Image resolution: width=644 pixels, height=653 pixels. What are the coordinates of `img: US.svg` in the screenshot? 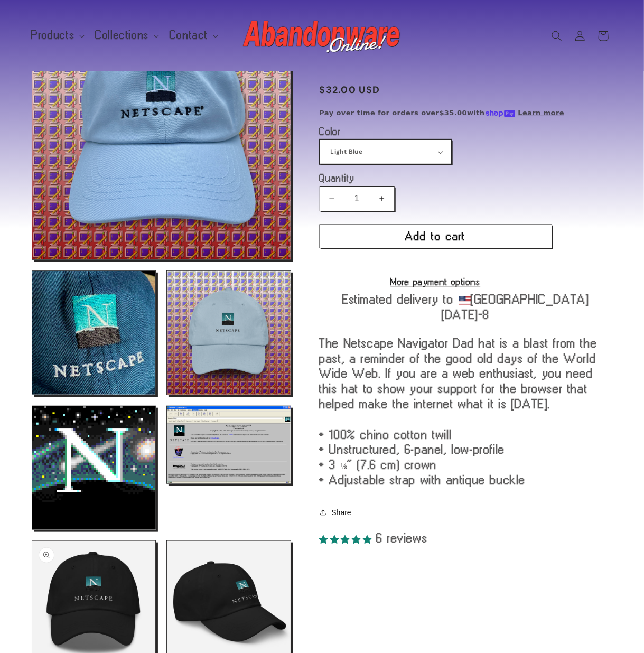 It's located at (465, 300).